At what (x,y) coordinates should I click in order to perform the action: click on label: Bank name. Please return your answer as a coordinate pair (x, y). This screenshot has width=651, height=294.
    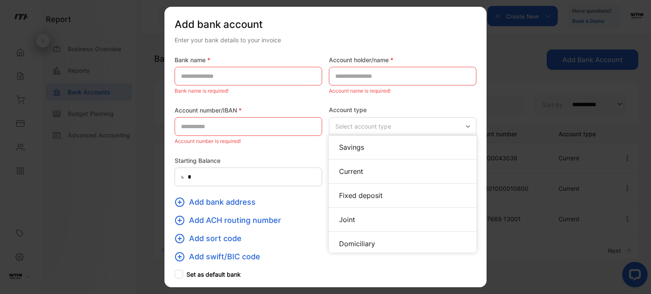
    Looking at the image, I should click on (248, 60).